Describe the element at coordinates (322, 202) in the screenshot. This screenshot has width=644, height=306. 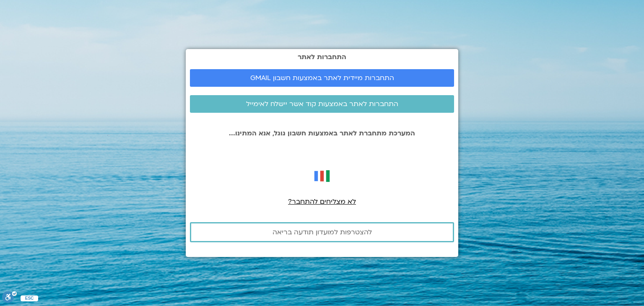
I see `a: לא מצליחים להתחבר?` at that location.